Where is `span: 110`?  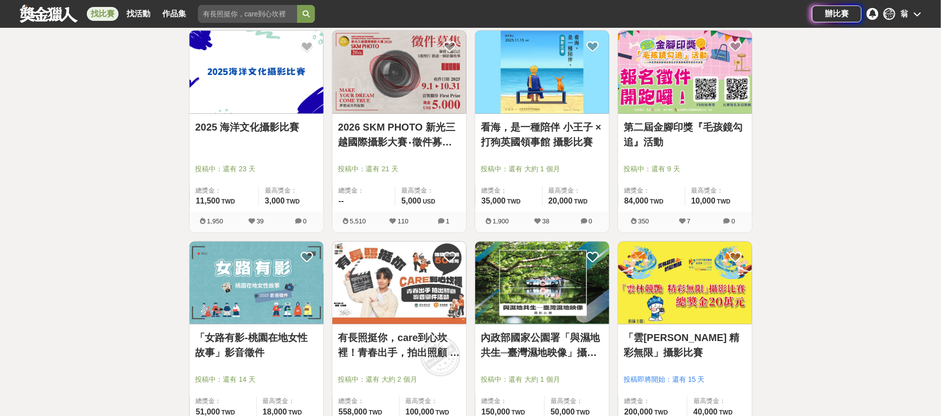 span: 110 is located at coordinates (403, 221).